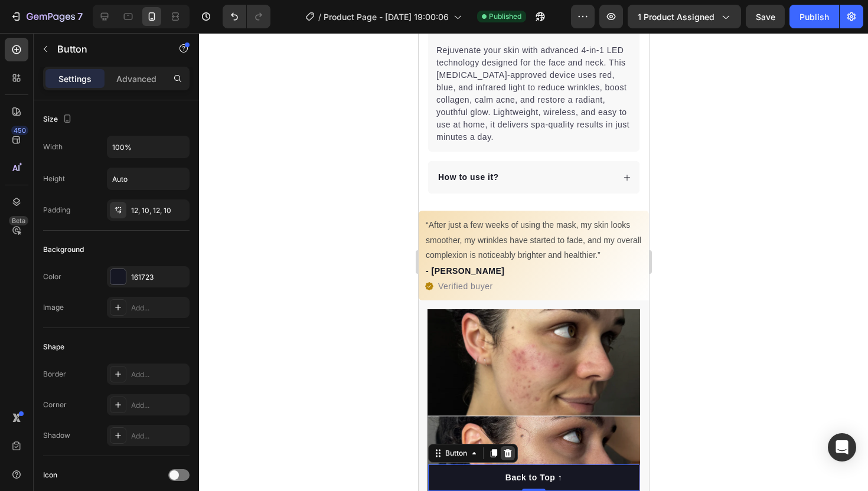 This screenshot has height=491, width=868. I want to click on div: Shadow, so click(57, 436).